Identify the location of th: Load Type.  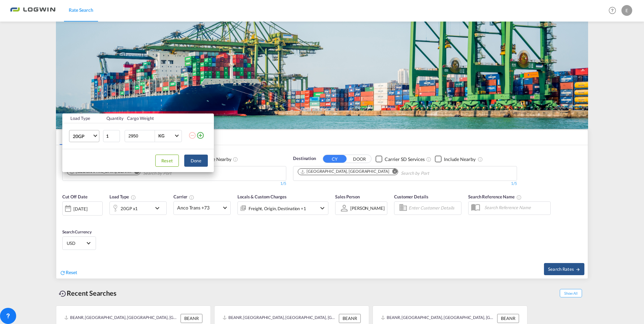
(82, 118).